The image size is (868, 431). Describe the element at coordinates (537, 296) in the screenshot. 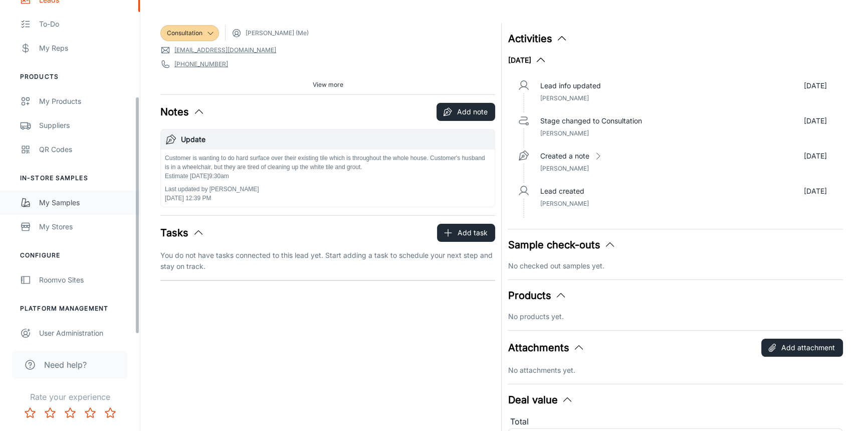

I see `button: Products` at that location.